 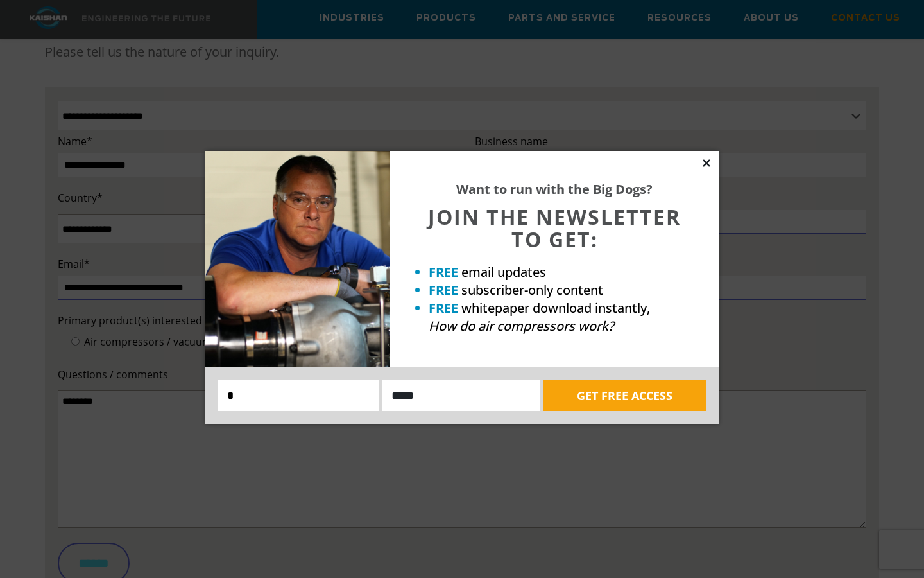 I want to click on input: Email, so click(x=461, y=395).